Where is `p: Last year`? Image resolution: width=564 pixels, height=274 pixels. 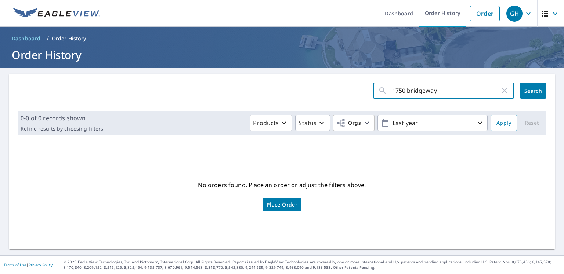 p: Last year is located at coordinates (433, 123).